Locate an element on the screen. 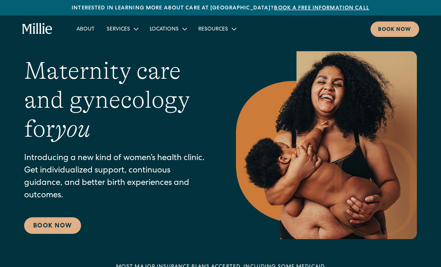 Image resolution: width=441 pixels, height=267 pixels. a: About is located at coordinates (86, 29).